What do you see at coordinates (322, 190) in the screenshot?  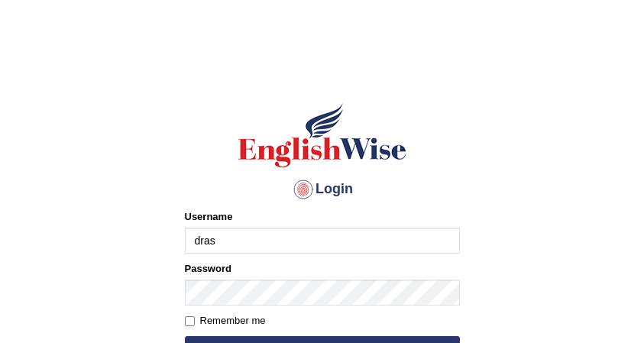 I see `h4: Login` at bounding box center [322, 190].